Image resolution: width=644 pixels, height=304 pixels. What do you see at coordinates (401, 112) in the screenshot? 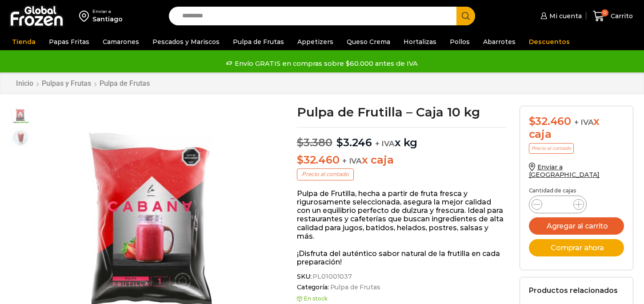
I see `h1: Pulpa de Frutilla – Caja 10 kg` at bounding box center [401, 112].